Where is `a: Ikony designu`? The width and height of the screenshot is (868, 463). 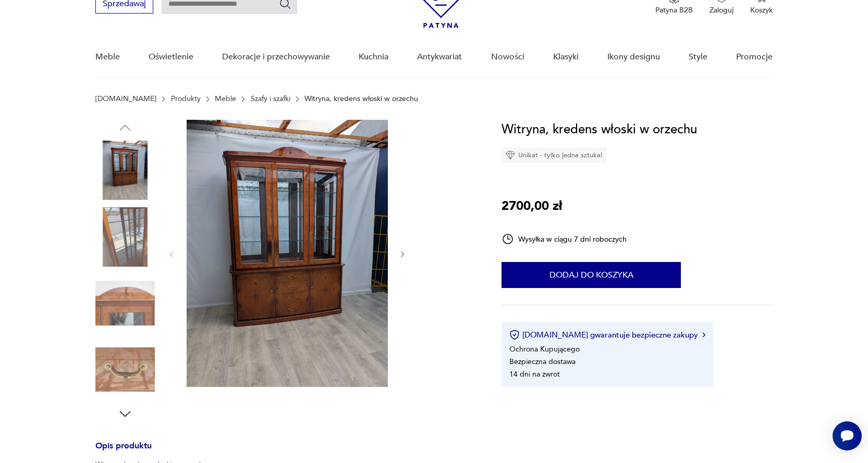 a: Ikony designu is located at coordinates (633, 57).